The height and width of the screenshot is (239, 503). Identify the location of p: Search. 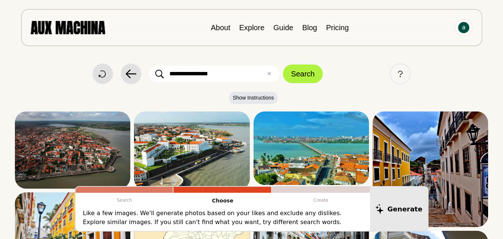
(125, 200).